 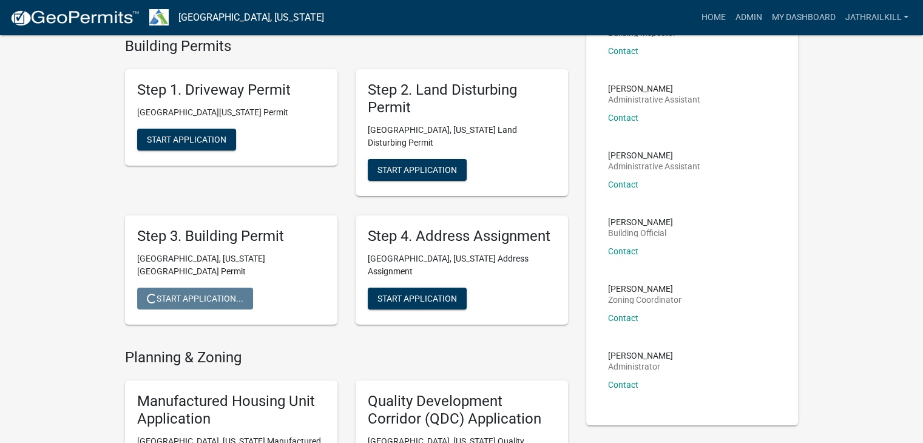 What do you see at coordinates (462, 99) in the screenshot?
I see `h5: Step 2. Land Disturbing Permit` at bounding box center [462, 99].